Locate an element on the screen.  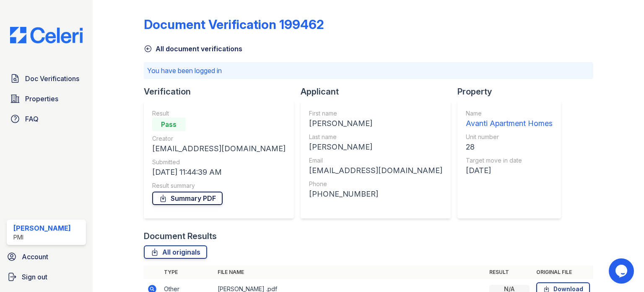
div: First name is located at coordinates (376, 113).